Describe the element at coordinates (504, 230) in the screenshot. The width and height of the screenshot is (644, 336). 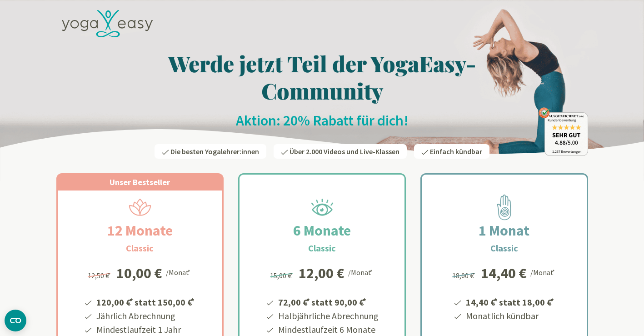
I see `h2: 1 Monat` at that location.